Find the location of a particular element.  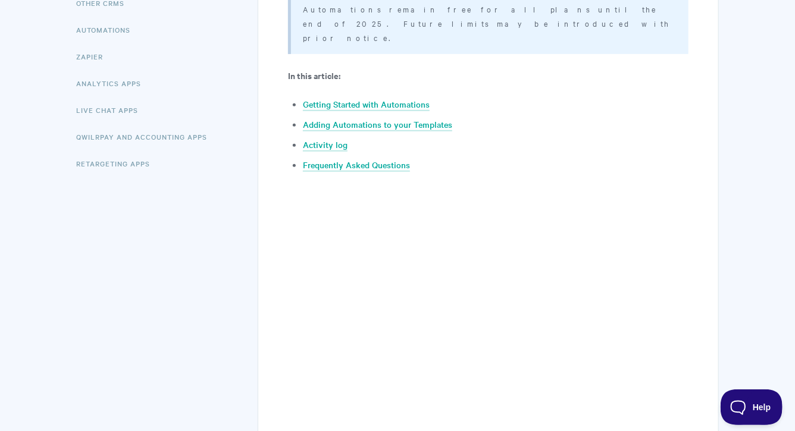

a: Automations is located at coordinates (108, 30).